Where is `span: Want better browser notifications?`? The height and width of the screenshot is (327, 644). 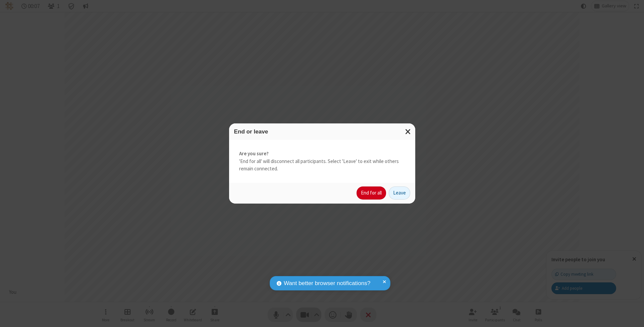 span: Want better browser notifications? is located at coordinates (327, 283).